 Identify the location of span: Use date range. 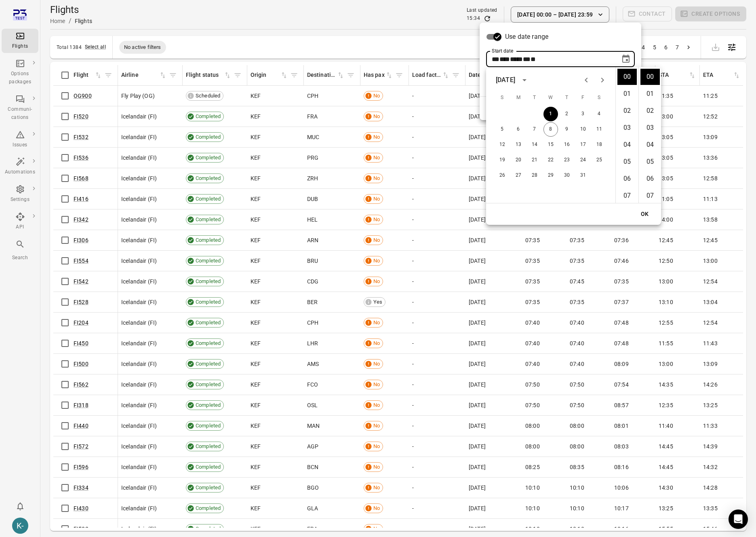
(527, 37).